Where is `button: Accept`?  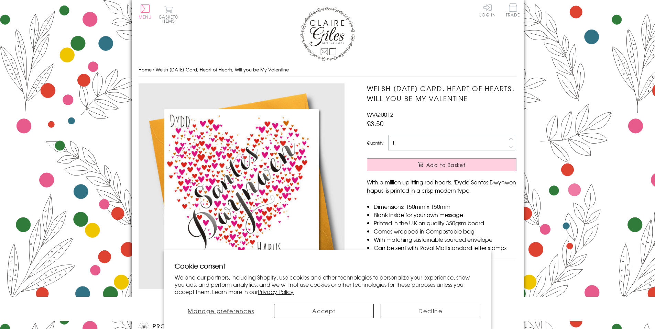
button: Accept is located at coordinates (324, 311).